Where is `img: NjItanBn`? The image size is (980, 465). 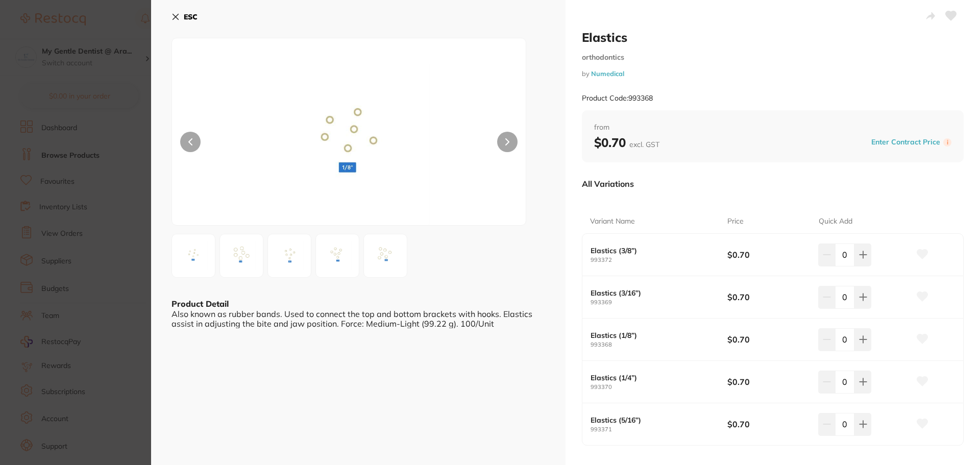
img: NjItanBn is located at coordinates (385, 256).